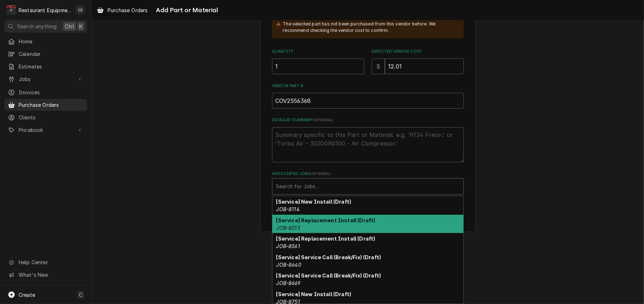  Describe the element at coordinates (318, 51) in the screenshot. I see `label: Quantity` at that location.